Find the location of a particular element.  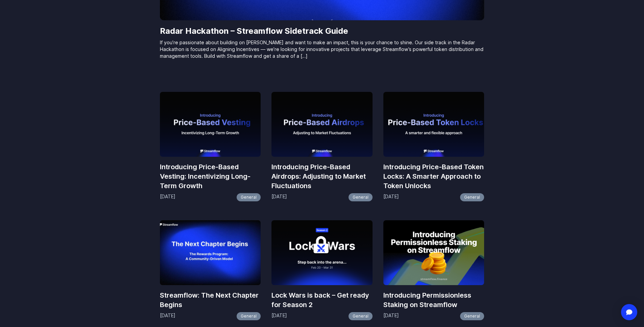

h3: Streamflow: The Next Chapter Begins is located at coordinates (210, 300).